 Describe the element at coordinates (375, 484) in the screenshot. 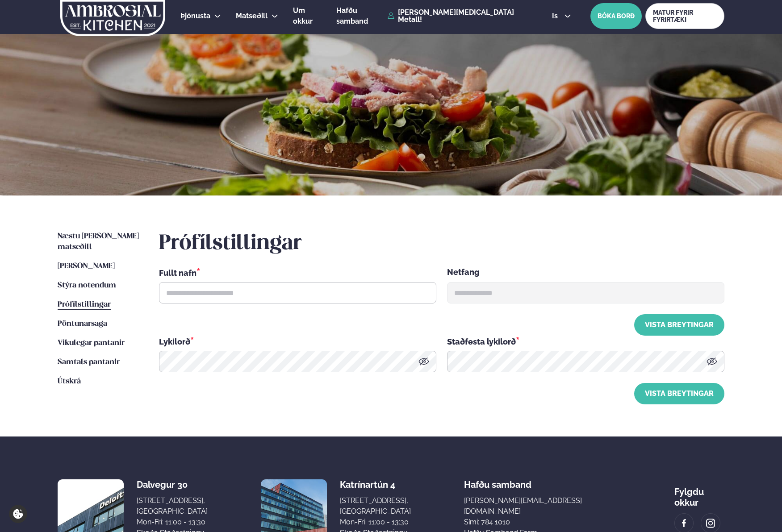

I see `div: Katrínartún 4` at that location.